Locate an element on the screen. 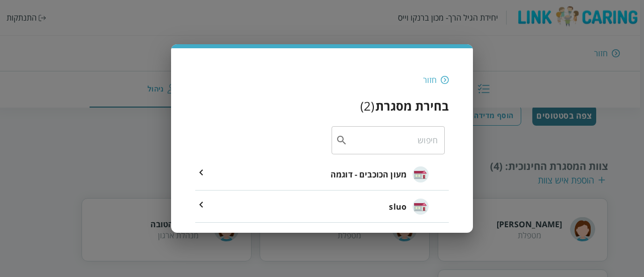  img: מעון הכוכבים - דוגמה is located at coordinates (420, 175).